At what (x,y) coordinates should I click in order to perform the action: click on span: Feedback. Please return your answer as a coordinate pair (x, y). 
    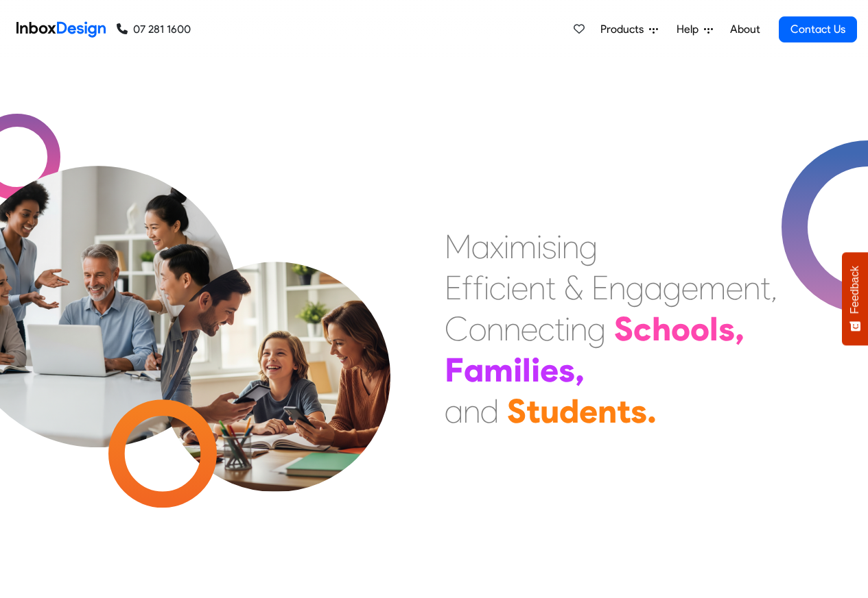
    Looking at the image, I should click on (855, 290).